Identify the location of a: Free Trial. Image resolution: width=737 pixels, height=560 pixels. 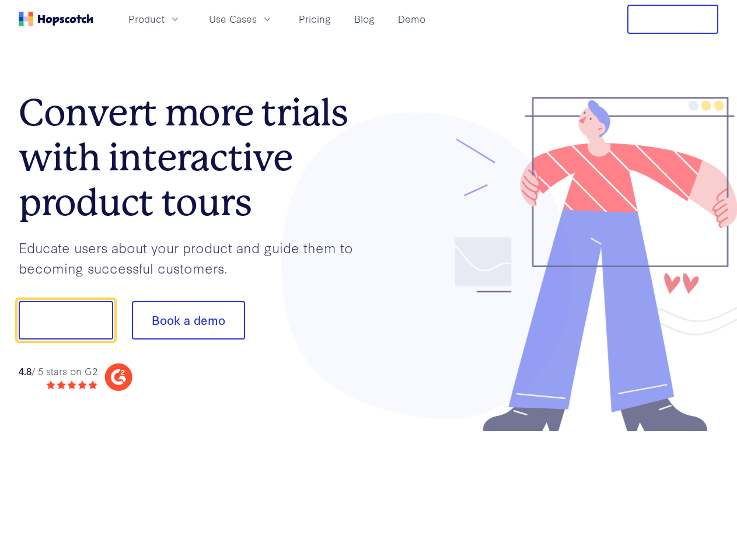
(673, 19).